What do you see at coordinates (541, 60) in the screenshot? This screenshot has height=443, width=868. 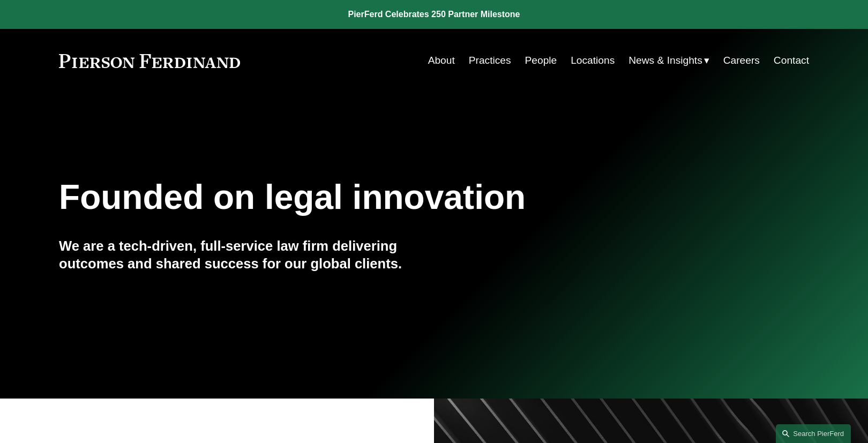 I see `a: People` at bounding box center [541, 60].